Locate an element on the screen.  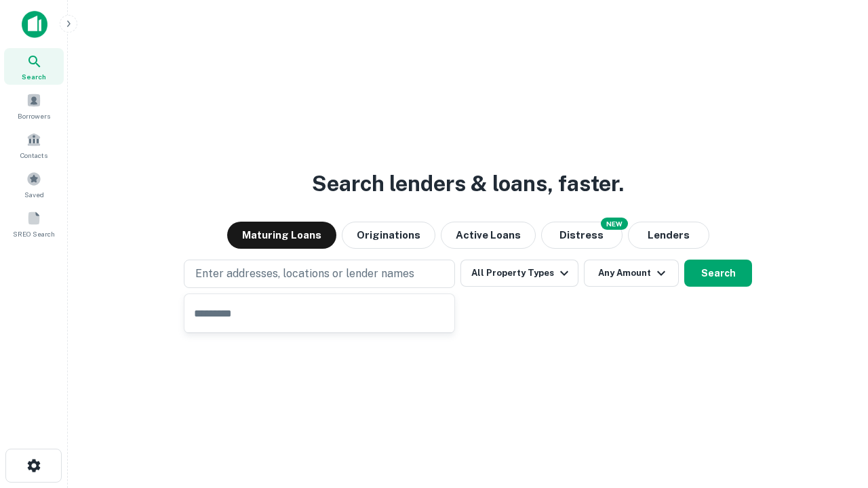
div: NEW is located at coordinates (614, 223).